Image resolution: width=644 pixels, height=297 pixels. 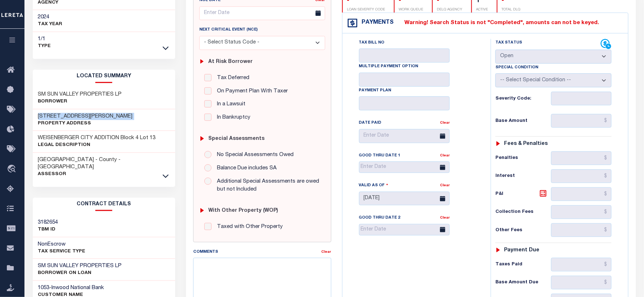 What do you see at coordinates (523, 121) in the screenshot?
I see `h6: Base Amount` at bounding box center [523, 121].